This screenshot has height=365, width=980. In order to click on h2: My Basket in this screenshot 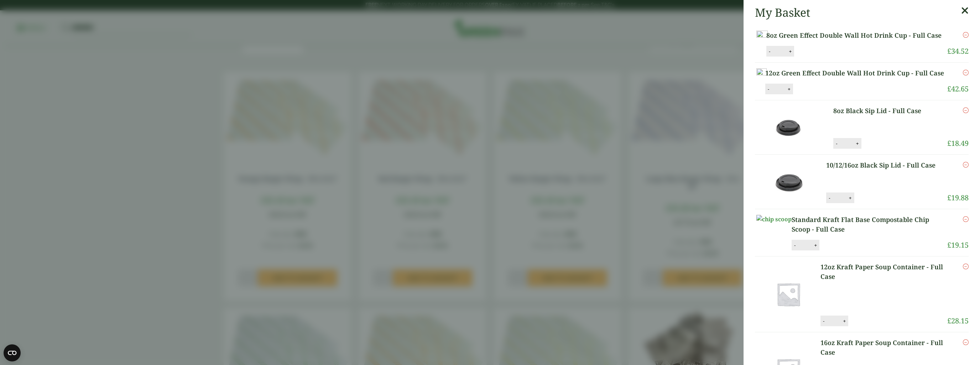, I will do `click(783, 13)`.